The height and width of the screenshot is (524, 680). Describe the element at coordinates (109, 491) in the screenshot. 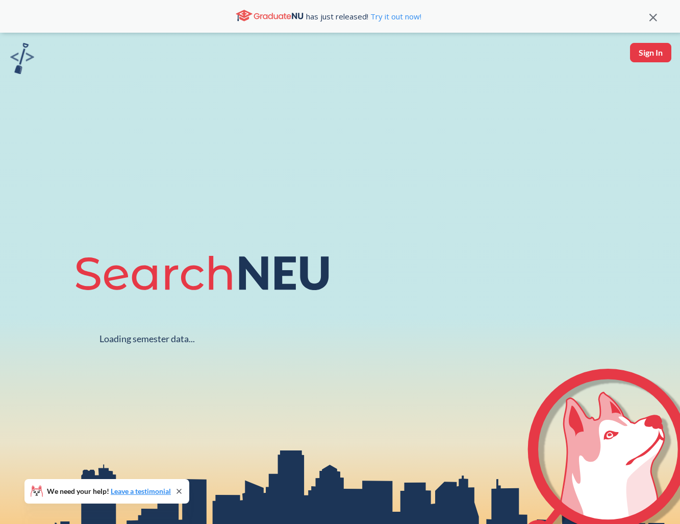

I see `span: We need your help!` at that location.